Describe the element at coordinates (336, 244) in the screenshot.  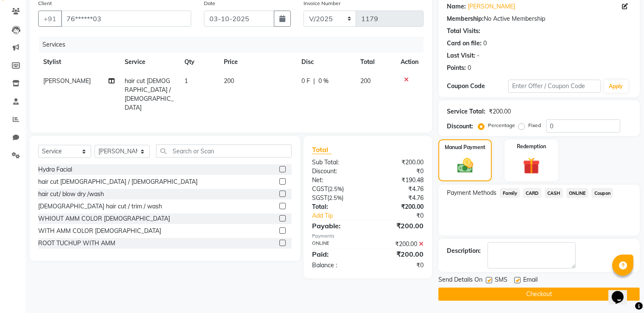
I see `div: ONLINE` at that location.